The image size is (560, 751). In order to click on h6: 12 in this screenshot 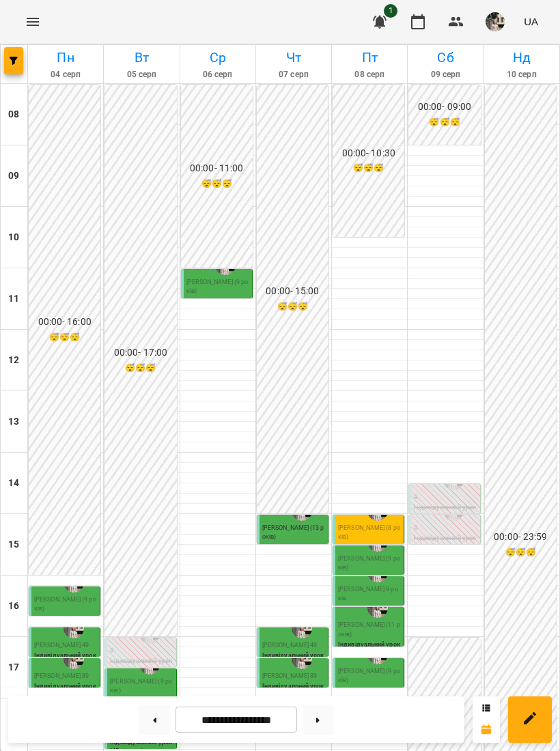, I will do `click(14, 360)`.